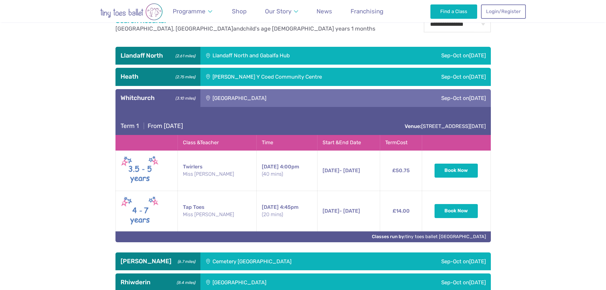  Describe the element at coordinates (129, 126) in the screenshot. I see `span: Term 1` at that location.